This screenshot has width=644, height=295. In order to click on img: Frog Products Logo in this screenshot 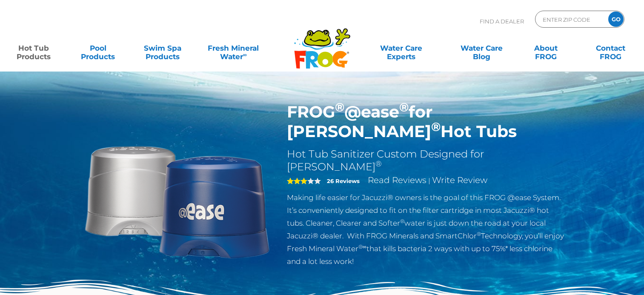, I will do `click(322, 43)`.